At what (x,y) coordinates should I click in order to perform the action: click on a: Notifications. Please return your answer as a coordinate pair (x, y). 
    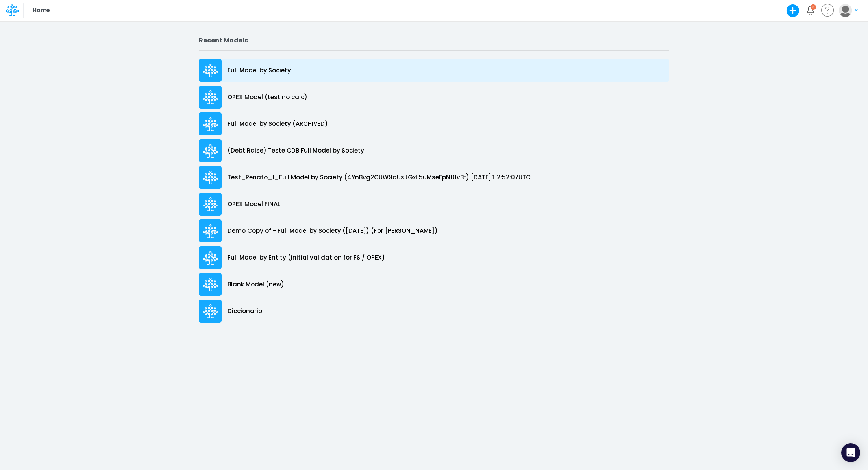
    Looking at the image, I should click on (810, 11).